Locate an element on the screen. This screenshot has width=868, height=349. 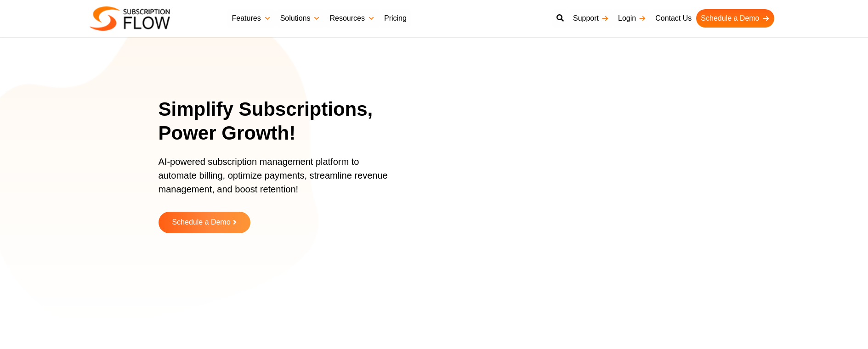
h1: Simplify Subscriptions, Power Growth! is located at coordinates (283, 121).